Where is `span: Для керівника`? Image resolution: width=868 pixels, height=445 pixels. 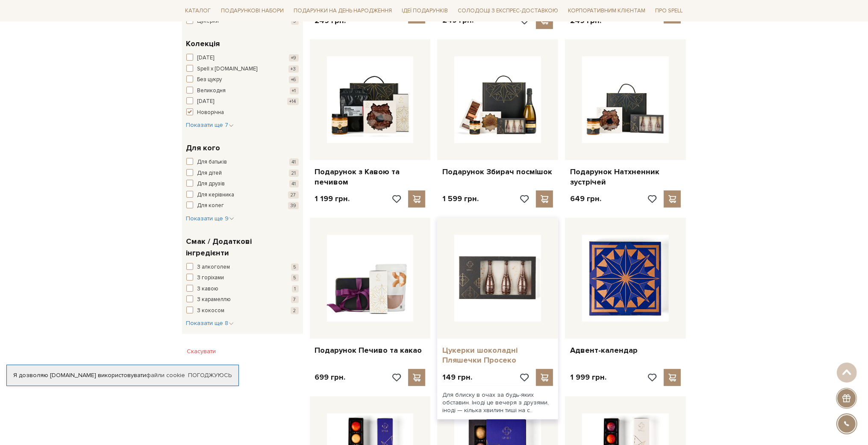 span: Для керівника is located at coordinates (216, 195).